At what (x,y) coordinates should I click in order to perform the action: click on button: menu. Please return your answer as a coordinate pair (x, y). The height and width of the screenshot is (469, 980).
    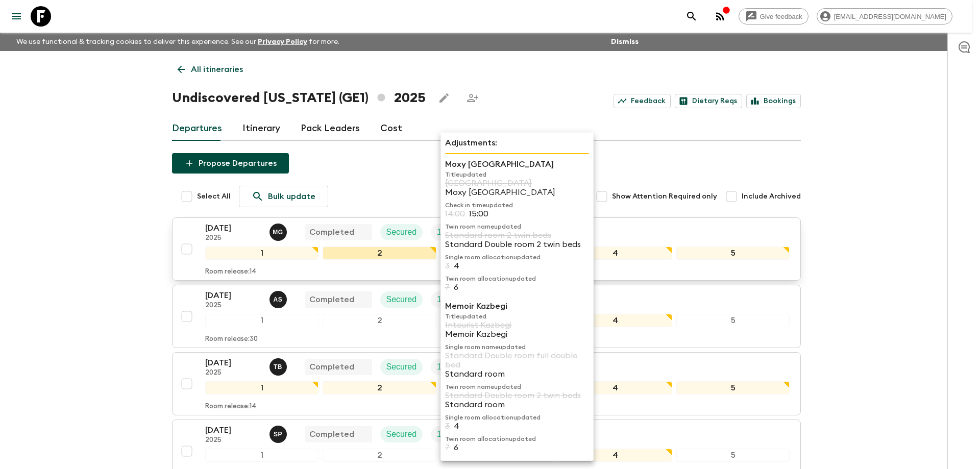
    Looking at the image, I should click on (16, 16).